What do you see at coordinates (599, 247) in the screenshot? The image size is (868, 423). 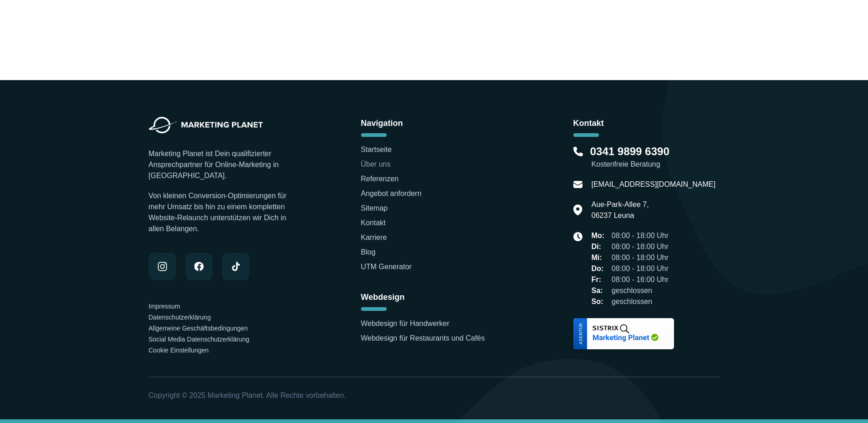 I see `span: Di:` at bounding box center [599, 247].